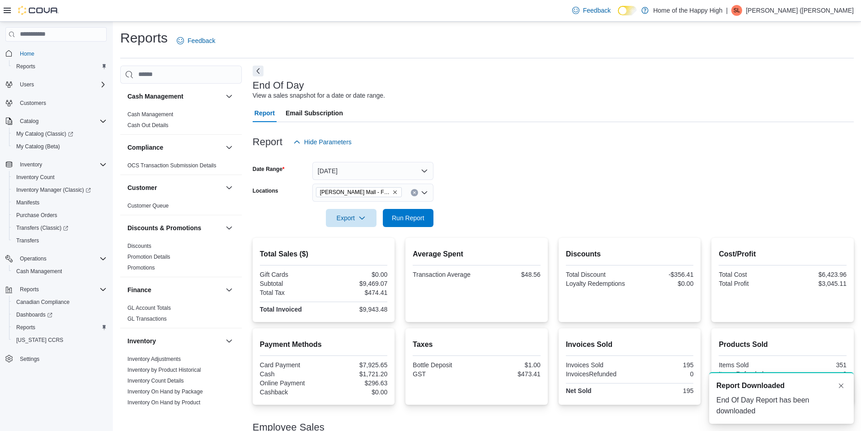 Image resolution: width=861 pixels, height=431 pixels. I want to click on div: InvoicesRefunded, so click(597, 374).